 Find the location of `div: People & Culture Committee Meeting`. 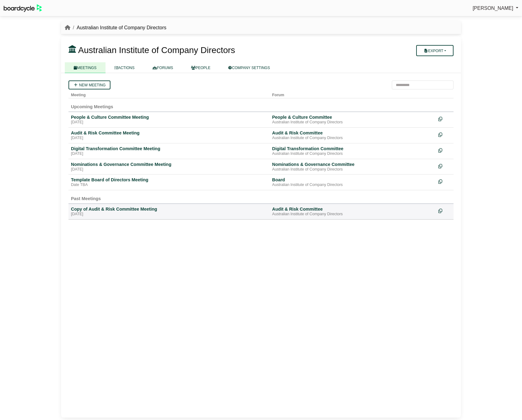

div: People & Culture Committee Meeting is located at coordinates (169, 117).